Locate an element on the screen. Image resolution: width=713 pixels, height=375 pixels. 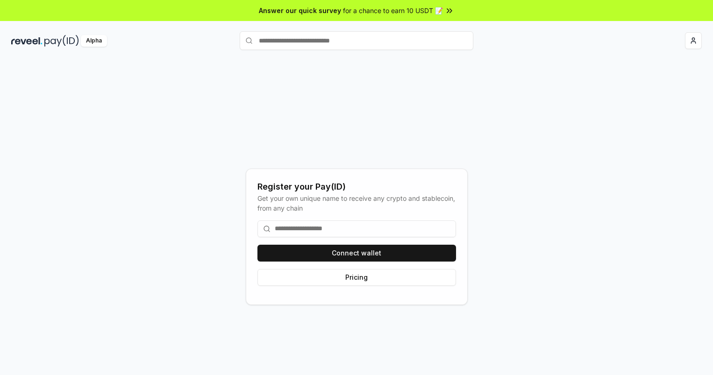
span: Answer our quick survey is located at coordinates (300, 10).